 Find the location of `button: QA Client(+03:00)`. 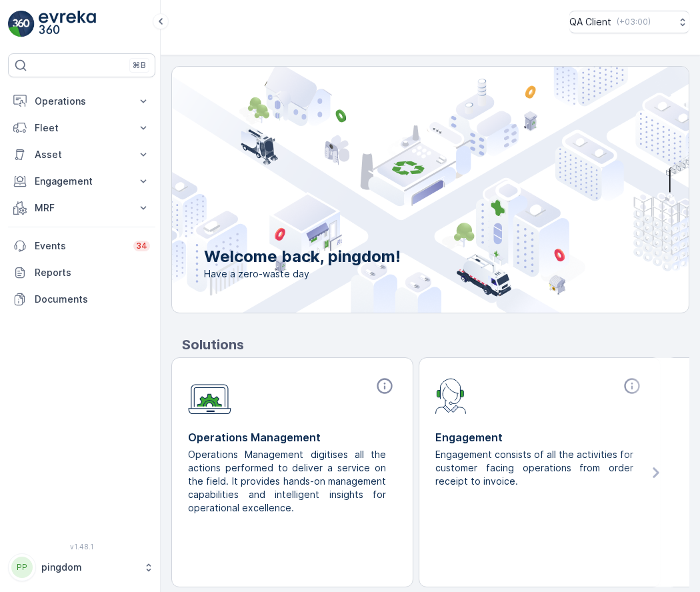

button: QA Client(+03:00) is located at coordinates (630, 22).